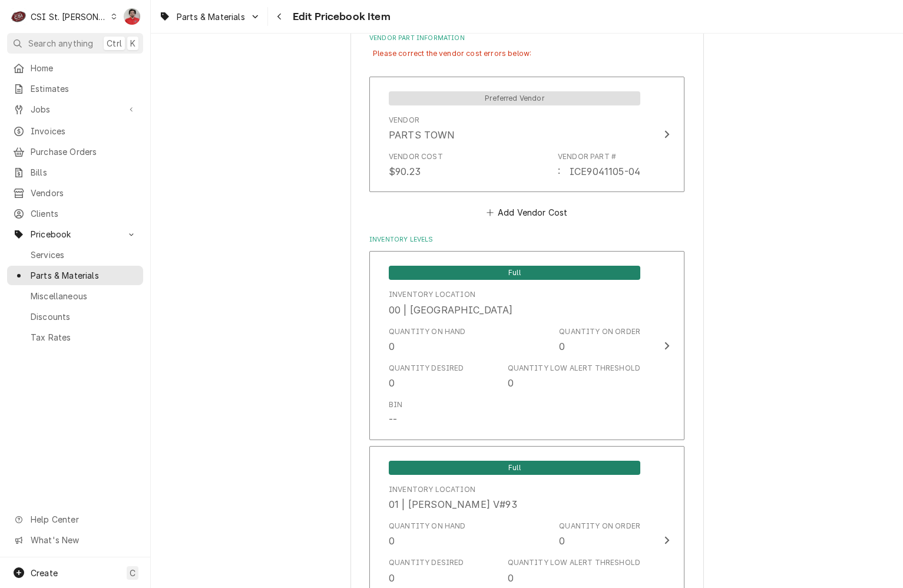  I want to click on span: Ctrl, so click(114, 43).